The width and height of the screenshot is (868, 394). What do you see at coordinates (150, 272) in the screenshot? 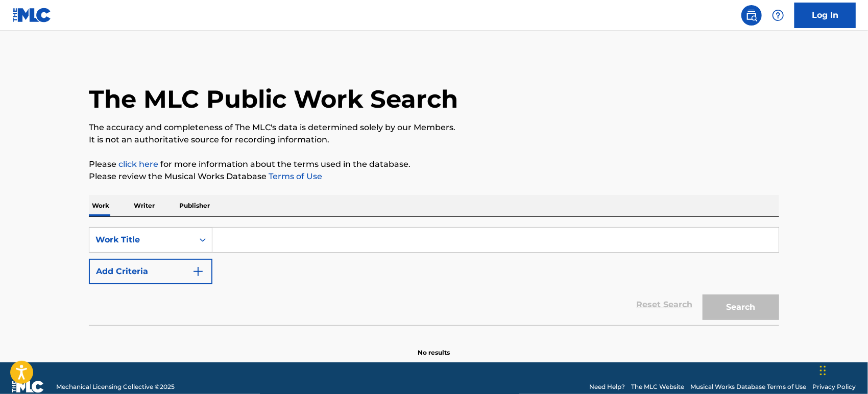
I see `button: Add Criteria` at bounding box center [150, 272].